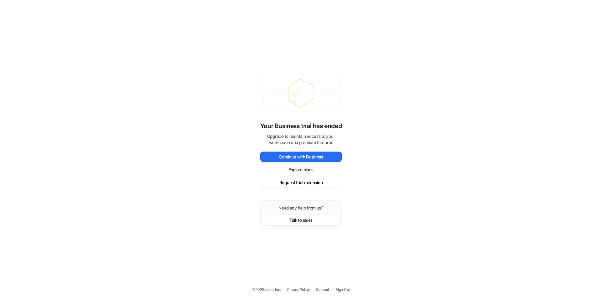  Describe the element at coordinates (298, 290) in the screenshot. I see `a: Privacy Policy` at that location.